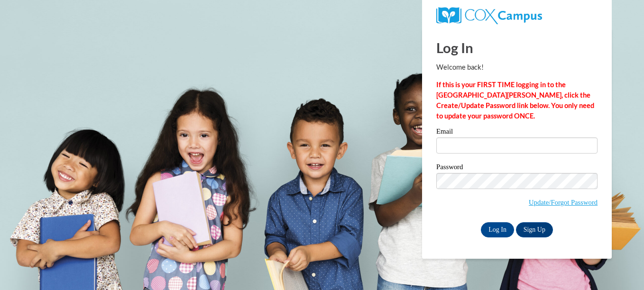 Image resolution: width=644 pixels, height=290 pixels. I want to click on input: Log In, so click(497, 230).